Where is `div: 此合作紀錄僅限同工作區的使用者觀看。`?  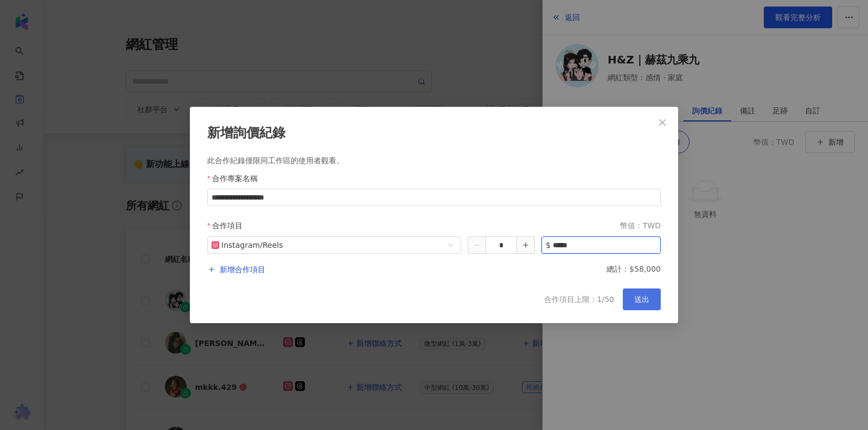 div: 此合作紀錄僅限同工作區的使用者觀看。 is located at coordinates (434, 161).